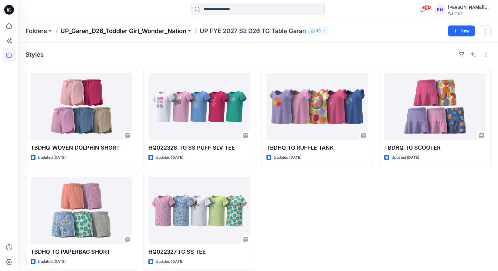 Image resolution: width=498 pixels, height=271 pixels. Describe the element at coordinates (81, 252) in the screenshot. I see `p: TBDHQ_TG PAPERBAG SHORT` at that location.